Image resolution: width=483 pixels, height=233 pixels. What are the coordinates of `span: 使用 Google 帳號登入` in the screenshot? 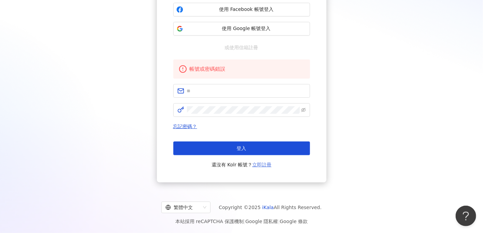 It's located at (247, 29).